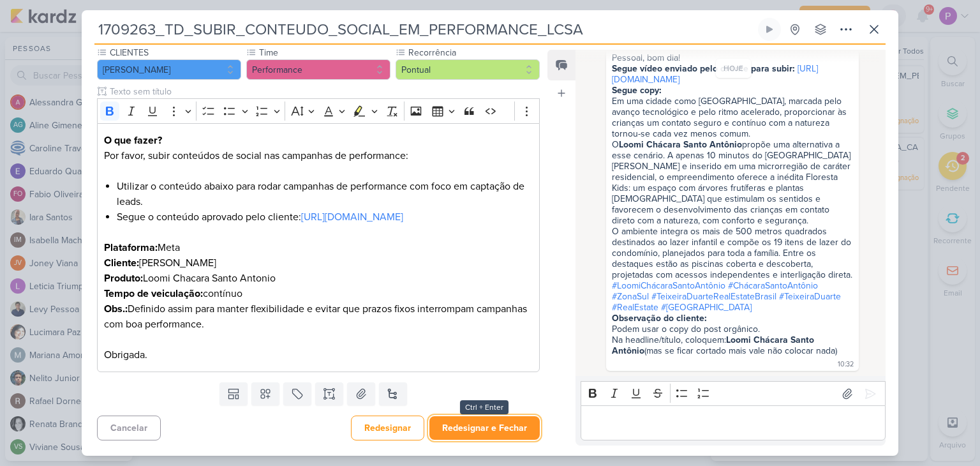 Image resolution: width=980 pixels, height=466 pixels. What do you see at coordinates (153, 294) in the screenshot?
I see `strong: Tempo de veiculação:` at bounding box center [153, 294].